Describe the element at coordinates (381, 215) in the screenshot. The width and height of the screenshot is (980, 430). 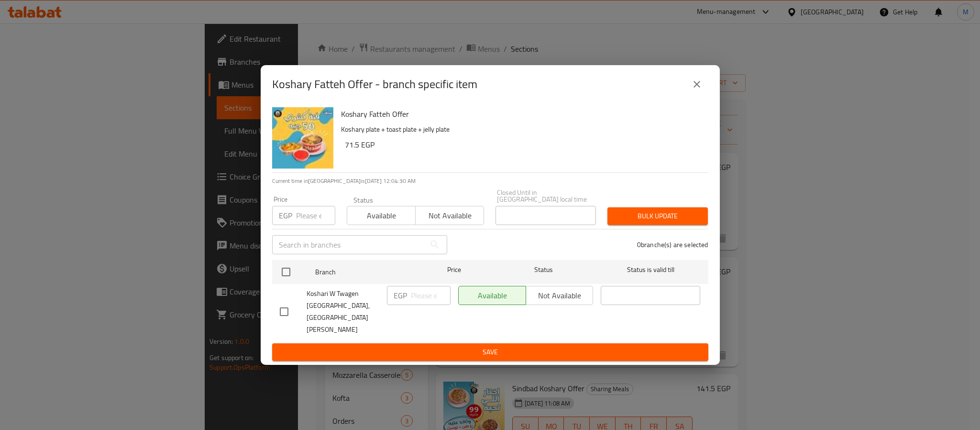
I see `span: Available` at that location.